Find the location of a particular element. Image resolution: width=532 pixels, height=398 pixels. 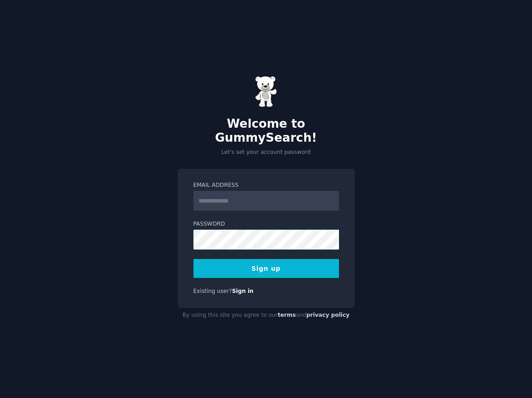

label: Password is located at coordinates (266, 224).